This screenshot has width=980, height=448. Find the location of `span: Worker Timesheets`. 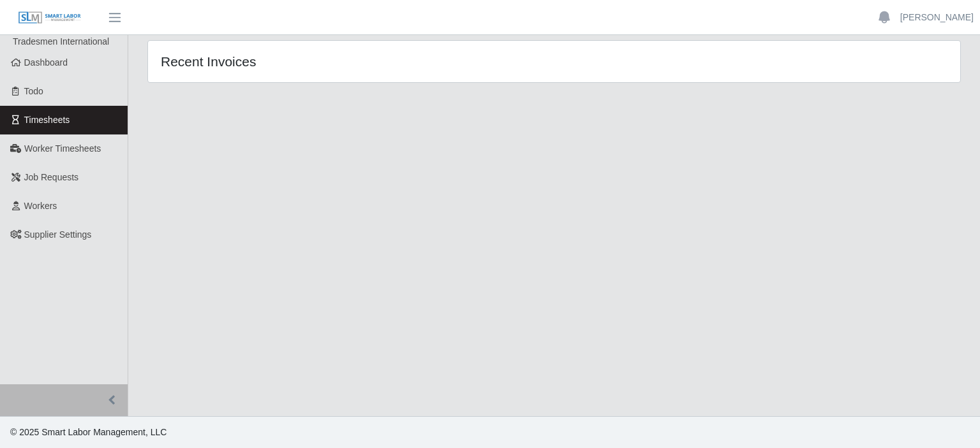

span: Worker Timesheets is located at coordinates (62, 148).